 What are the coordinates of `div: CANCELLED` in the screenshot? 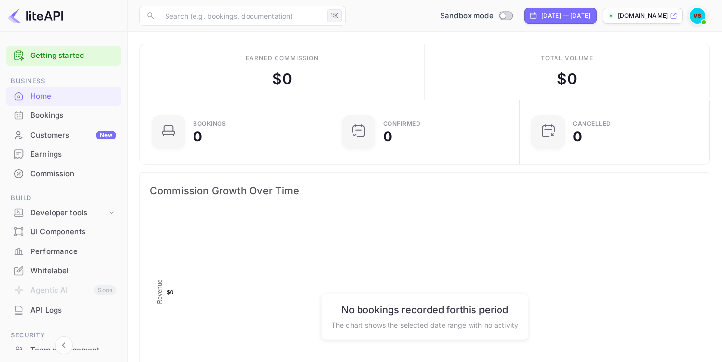 It's located at (591, 124).